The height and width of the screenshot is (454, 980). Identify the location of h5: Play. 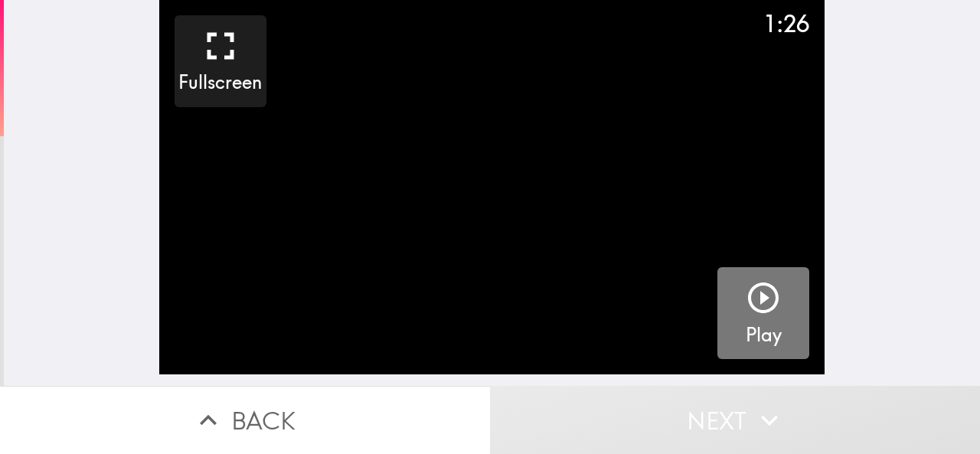
(763, 335).